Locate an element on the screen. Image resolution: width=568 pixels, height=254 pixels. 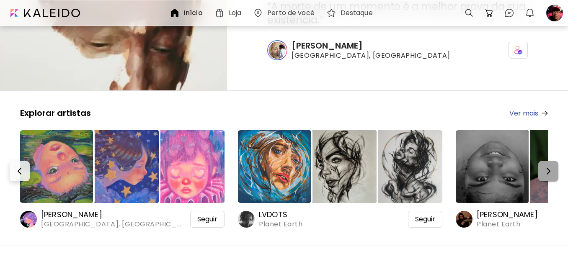
button: Next-button is located at coordinates (548, 171).